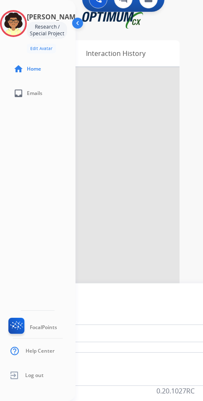  Describe the element at coordinates (116, 53) in the screenshot. I see `div: Interaction History` at that location.